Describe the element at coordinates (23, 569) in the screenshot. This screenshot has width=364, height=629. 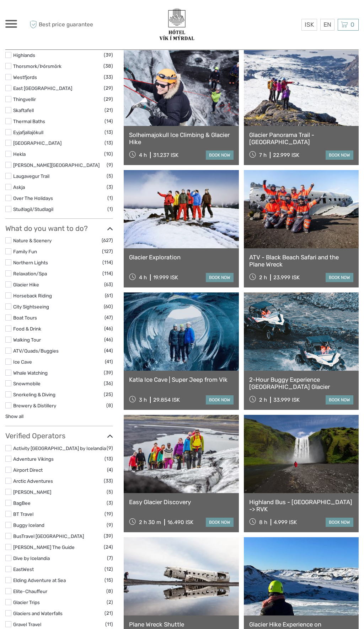
I see `a: EastWest` at that location.